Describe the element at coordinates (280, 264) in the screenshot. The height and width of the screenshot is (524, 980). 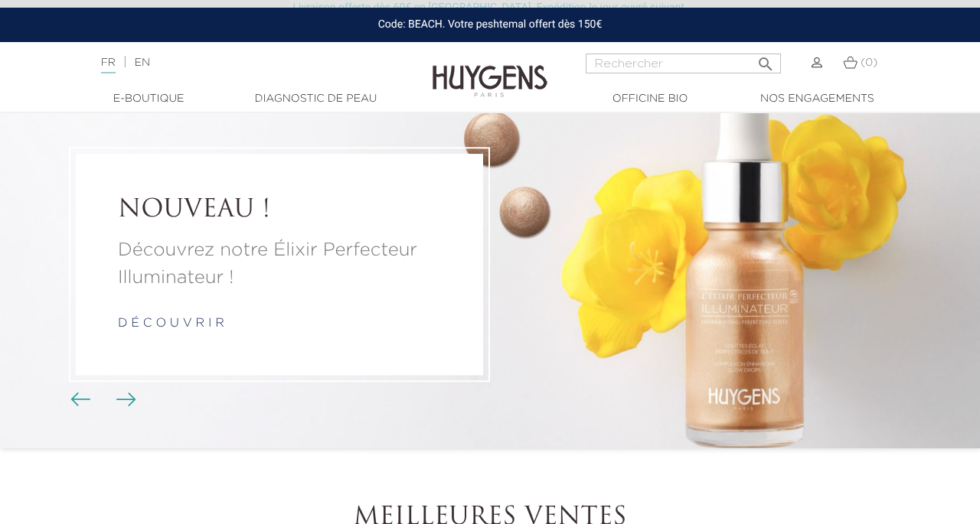
I see `p: Découvrez notre Élixir Perfecteur Illuminateur !` at that location.